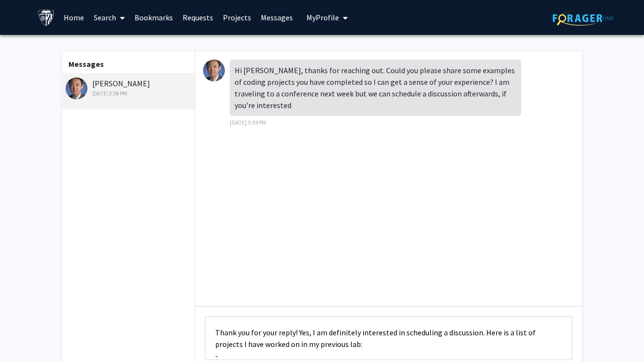 This screenshot has width=644, height=362. What do you see at coordinates (388, 338) in the screenshot?
I see `textarea: Message` at bounding box center [388, 338].